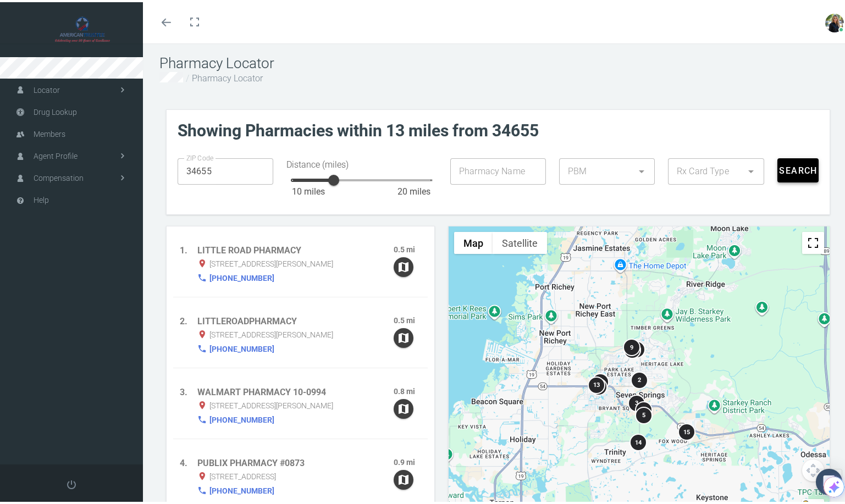 The width and height of the screenshot is (845, 504). Describe the element at coordinates (295, 248) in the screenshot. I see `div: LITTLE ROAD PHARMACY` at that location.